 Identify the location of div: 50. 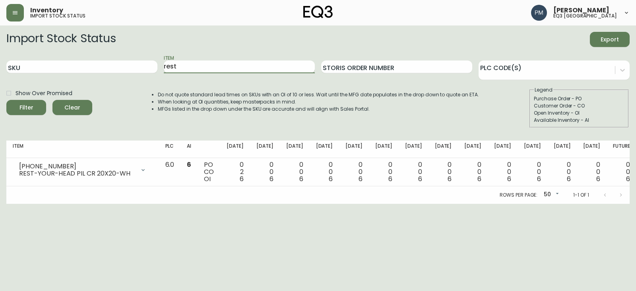
(551, 195).